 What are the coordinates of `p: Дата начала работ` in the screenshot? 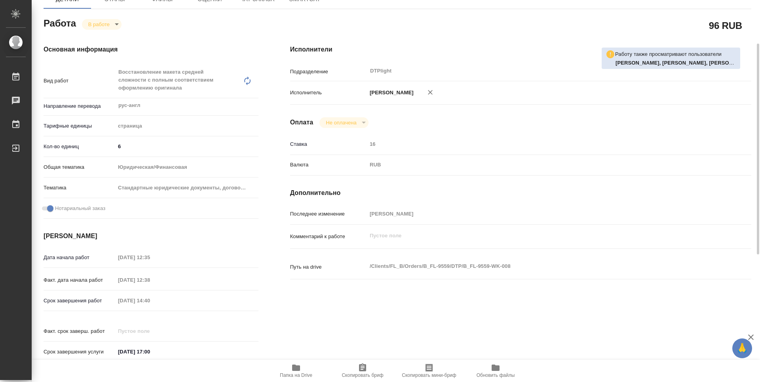 It's located at (79, 257).